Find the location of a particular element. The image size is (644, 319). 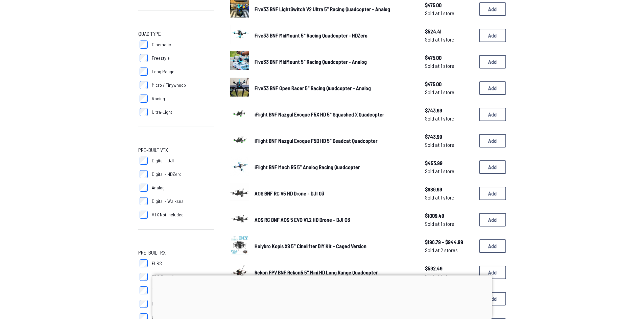

span: $989.99 is located at coordinates (449, 190).